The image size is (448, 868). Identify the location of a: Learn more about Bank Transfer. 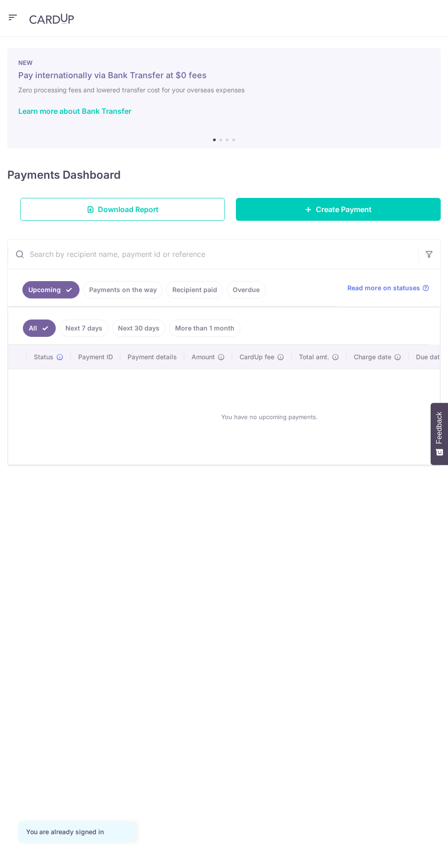
(75, 111).